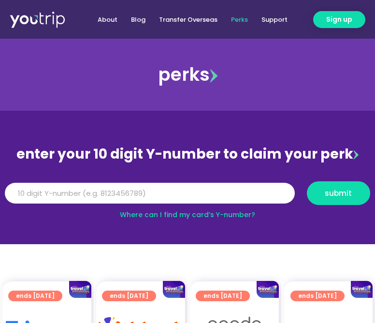 This screenshot has width=375, height=323. I want to click on a: About, so click(107, 19).